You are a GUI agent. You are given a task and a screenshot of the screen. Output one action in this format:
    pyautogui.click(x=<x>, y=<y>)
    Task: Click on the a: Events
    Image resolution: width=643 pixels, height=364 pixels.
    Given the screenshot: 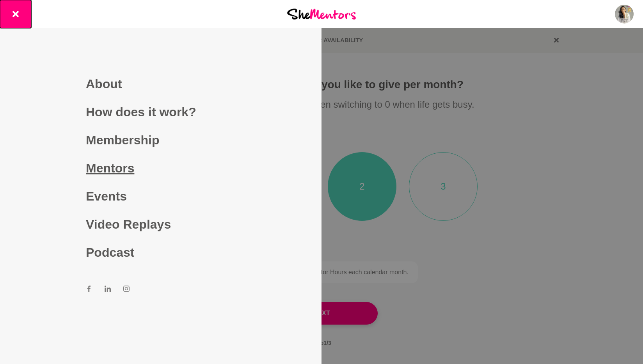 What is the action you would take?
    pyautogui.click(x=161, y=196)
    